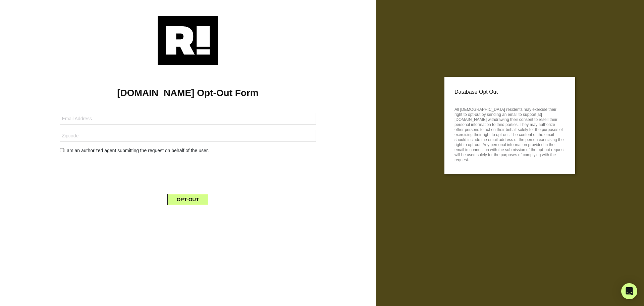 The image size is (644, 306). I want to click on img: Retention.com, so click(188, 40).